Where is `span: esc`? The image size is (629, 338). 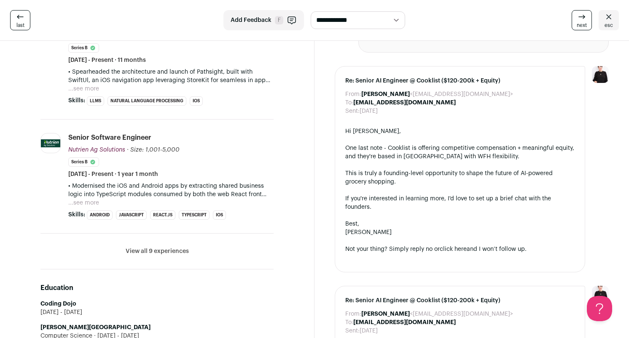 span: esc is located at coordinates (608, 25).